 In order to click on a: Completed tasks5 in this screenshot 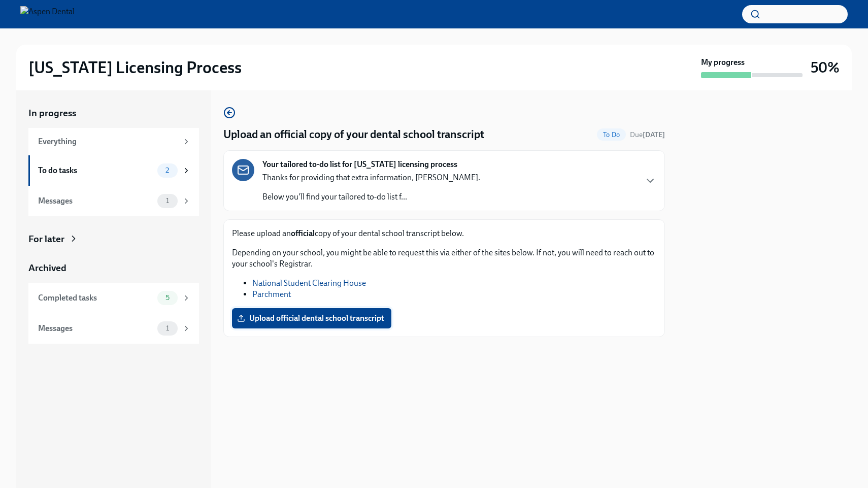, I will do `click(114, 298)`.